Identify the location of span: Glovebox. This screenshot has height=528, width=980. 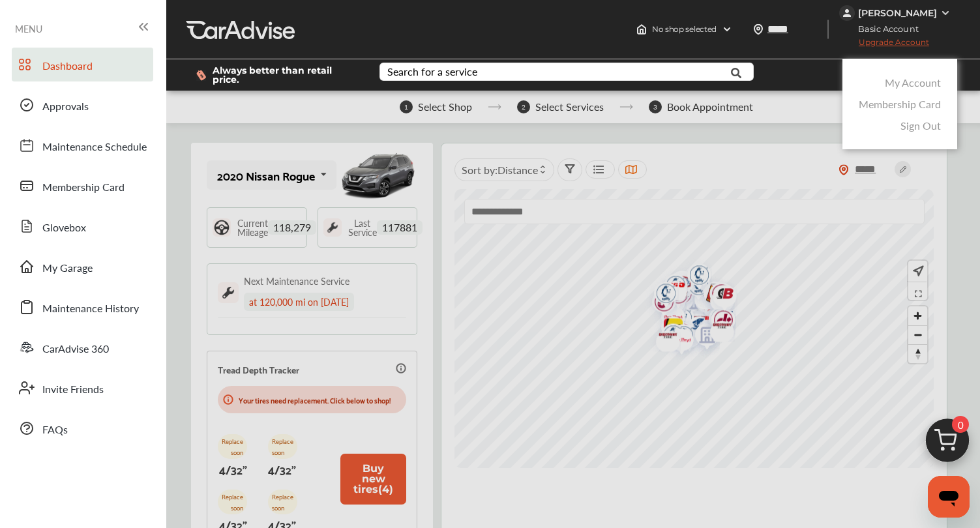
(64, 228).